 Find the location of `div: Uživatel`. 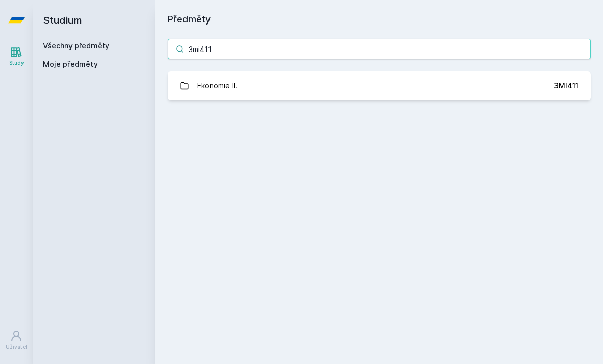

div: Uživatel is located at coordinates (16, 346).